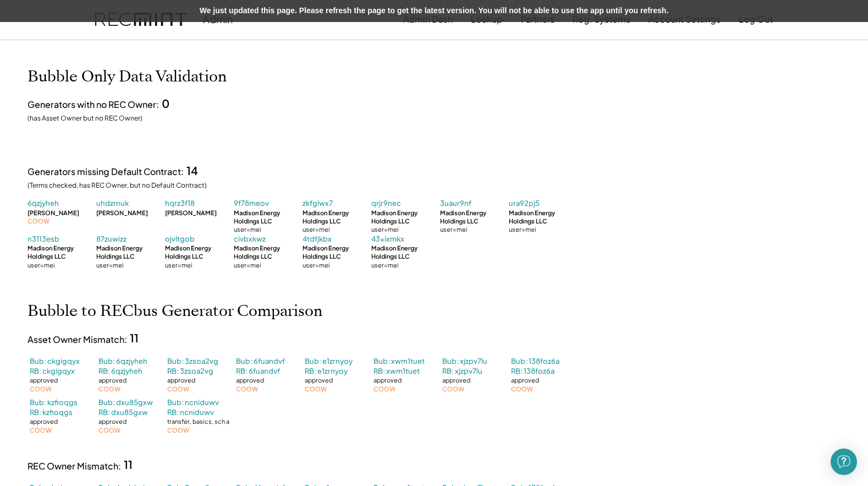  Describe the element at coordinates (328, 361) in the screenshot. I see `a: Bub: e1zrnyoy` at that location.